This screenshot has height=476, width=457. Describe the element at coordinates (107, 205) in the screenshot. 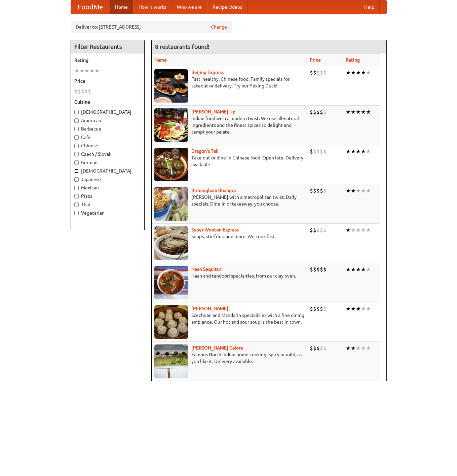

I see `label: Thai` at that location.